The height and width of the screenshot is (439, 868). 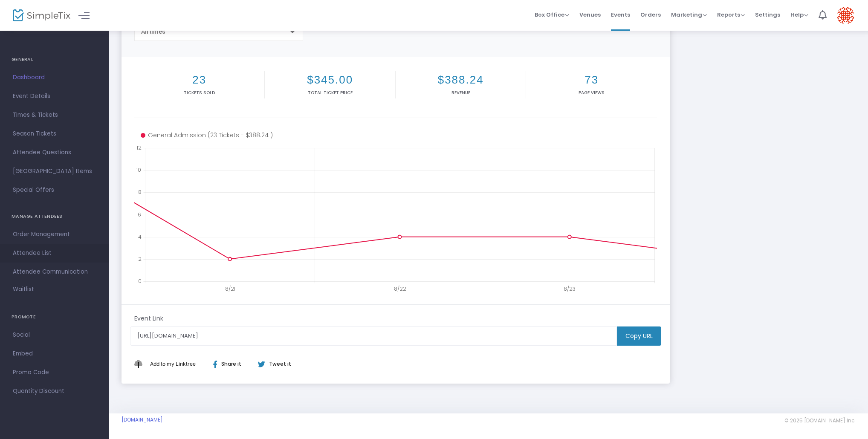 What do you see at coordinates (570, 288) in the screenshot?
I see `text: 8/23` at bounding box center [570, 288].